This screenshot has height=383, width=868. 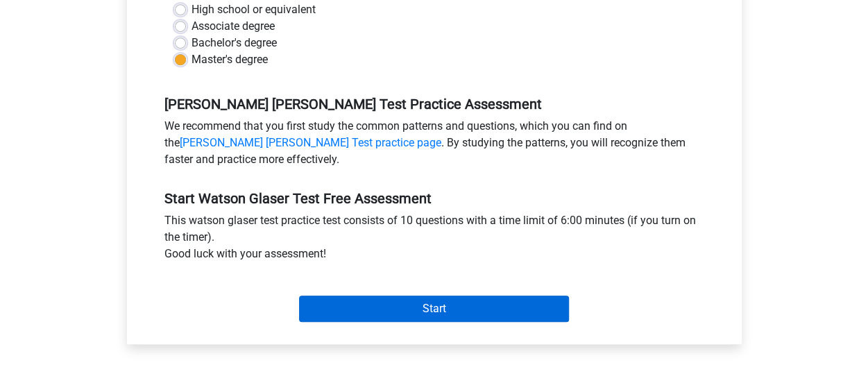 I want to click on label: Associate degree, so click(x=233, y=26).